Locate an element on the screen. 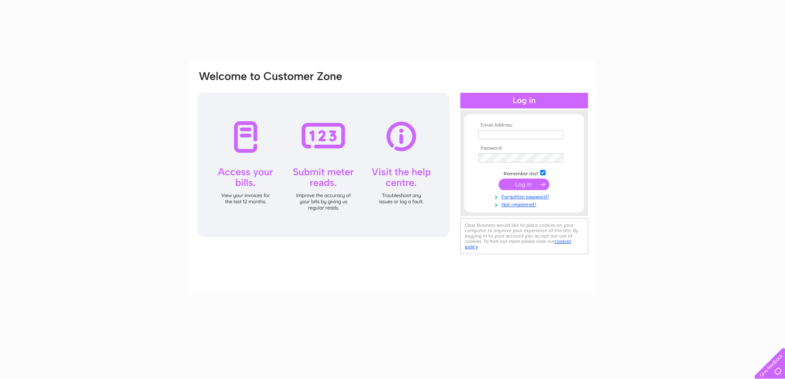  th: Password: is located at coordinates (524, 148).